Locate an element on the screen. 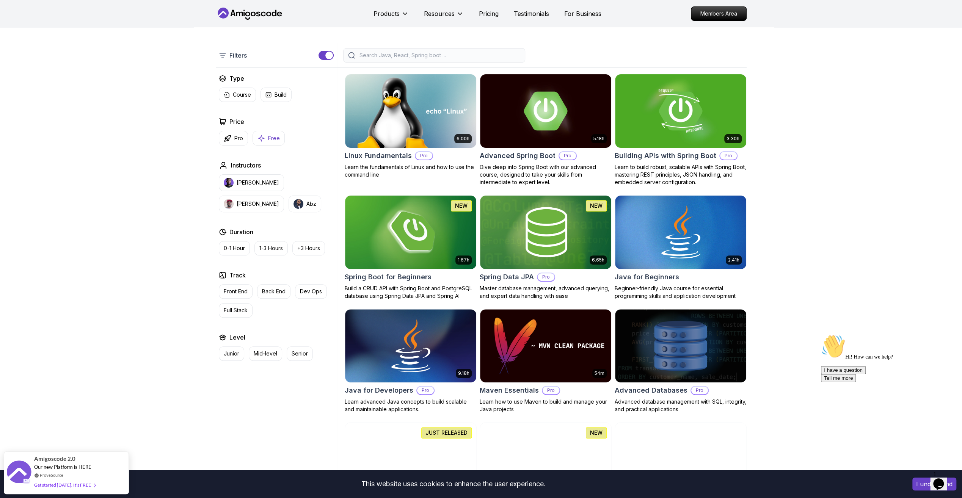 This screenshot has width=962, height=498. p: 9.18h is located at coordinates (464, 373).